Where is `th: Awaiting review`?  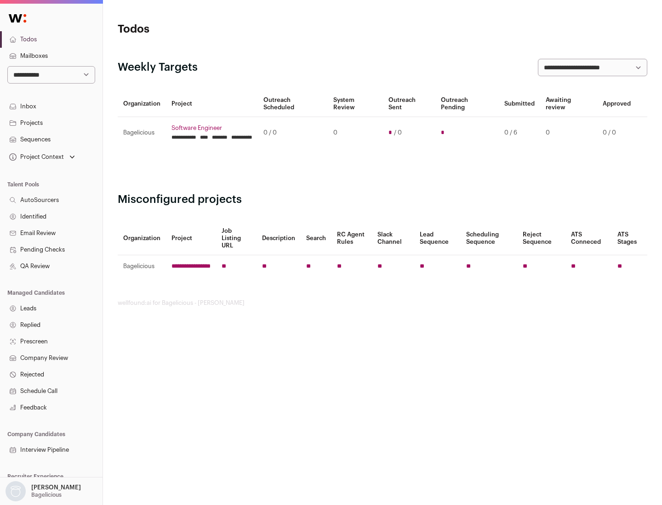 th: Awaiting review is located at coordinates (568, 104).